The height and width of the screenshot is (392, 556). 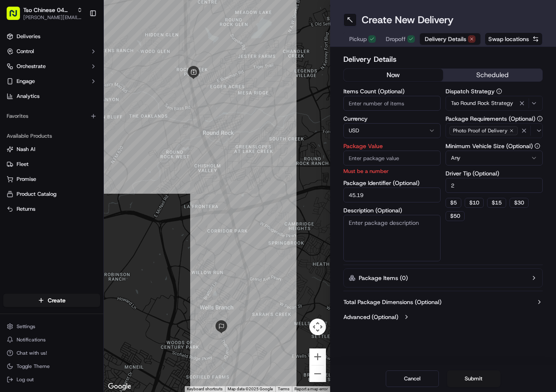 I want to click on span: Returns, so click(x=26, y=209).